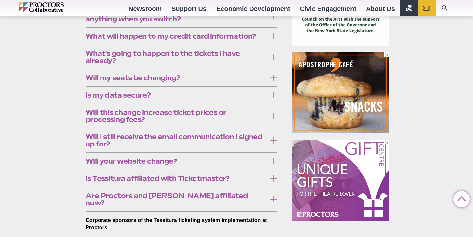 The height and width of the screenshot is (237, 473). What do you see at coordinates (176, 140) in the screenshot?
I see `span: Will I still receive the email communication I signed up for?` at bounding box center [176, 140].